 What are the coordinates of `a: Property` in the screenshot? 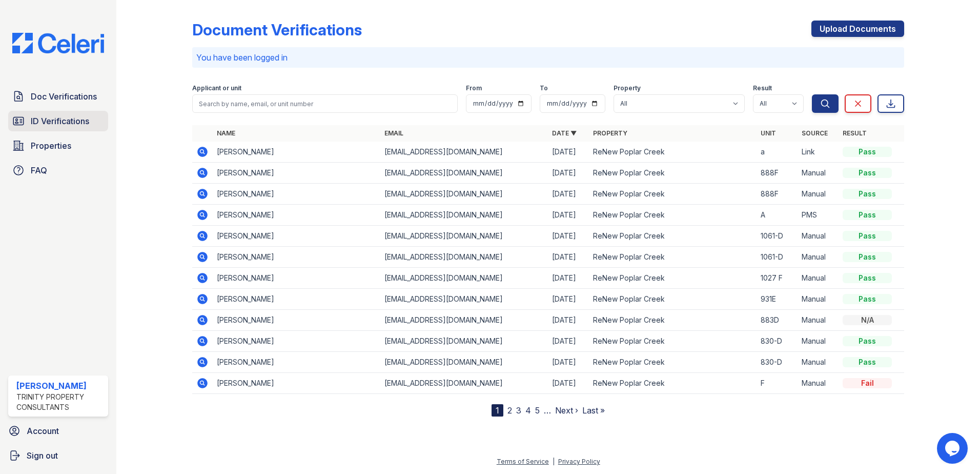 It's located at (610, 133).